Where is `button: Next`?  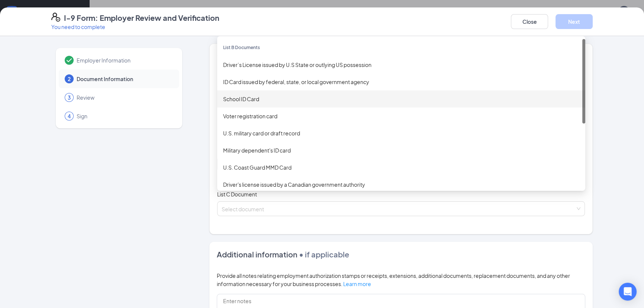
button: Next is located at coordinates (574, 21).